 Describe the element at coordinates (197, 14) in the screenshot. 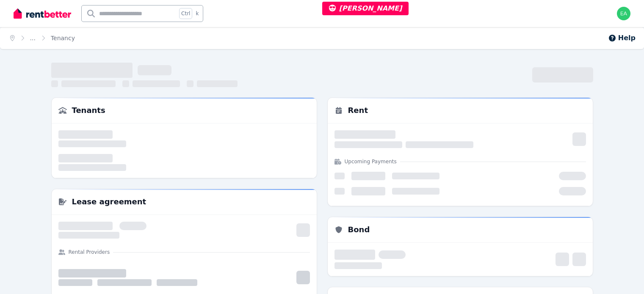

I see `span: k` at that location.